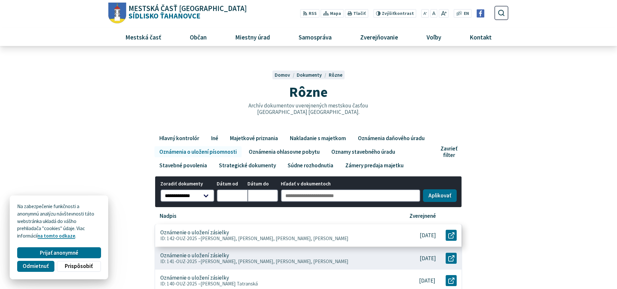 This screenshot has height=289, width=617. What do you see at coordinates (247, 166) in the screenshot?
I see `a: Strategické dokumenty` at bounding box center [247, 166].